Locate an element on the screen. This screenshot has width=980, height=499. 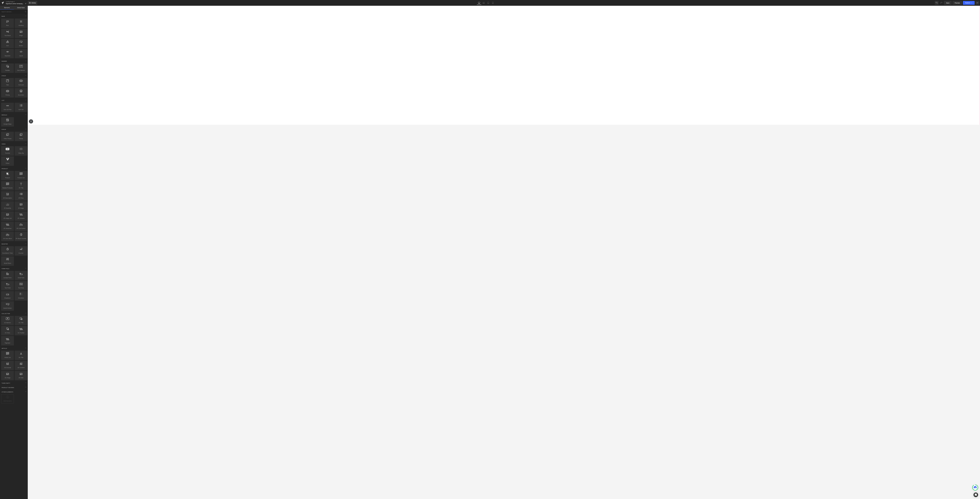
span: Add Elements is located at coordinates (8, 401).